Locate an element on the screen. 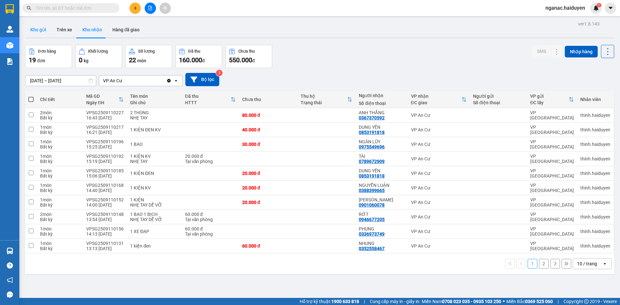 The height and width of the screenshot is (305, 620). div: Đơn hàng is located at coordinates (47, 51).